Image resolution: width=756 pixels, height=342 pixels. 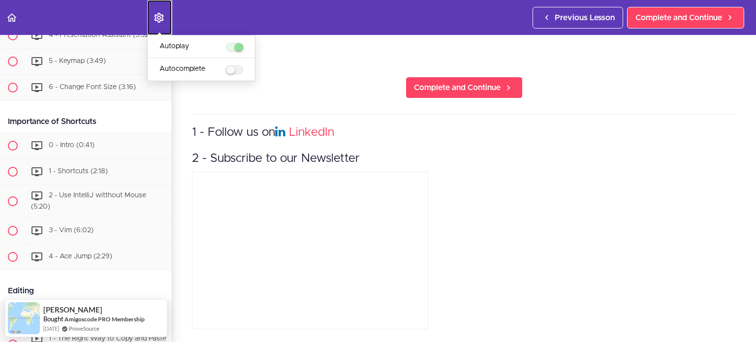 What do you see at coordinates (100, 35) in the screenshot?
I see `span: 4 - Presentation Assistant (3:52)` at bounding box center [100, 35].